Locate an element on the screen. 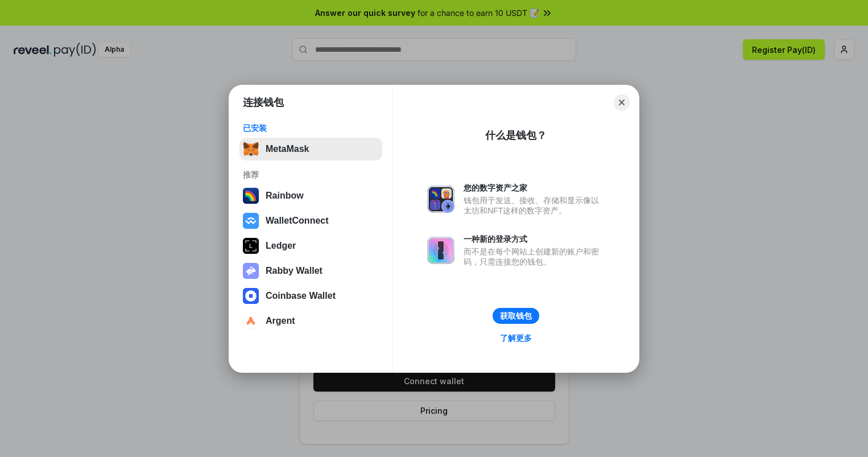 The height and width of the screenshot is (457, 868). button: Coinbase Wallet is located at coordinates (310, 296).